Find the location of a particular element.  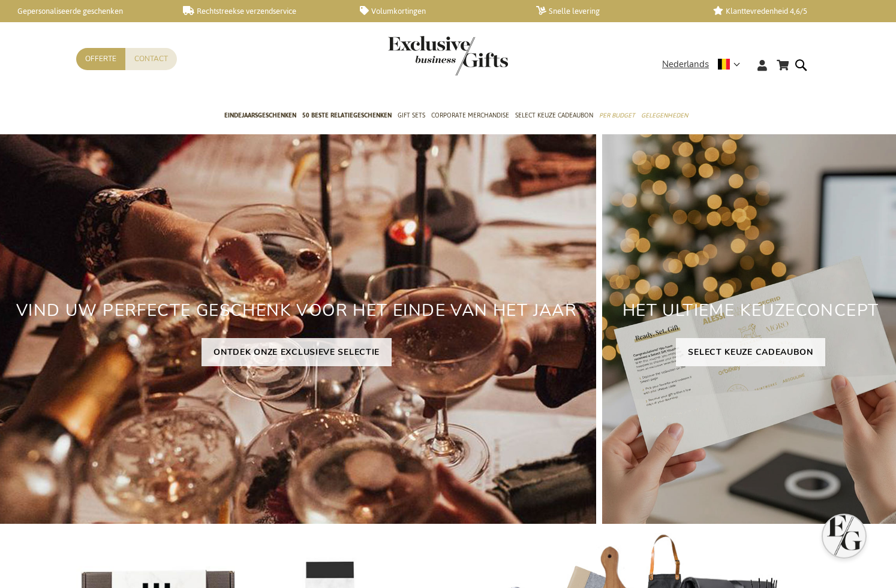

a: Offerte is located at coordinates (101, 59).